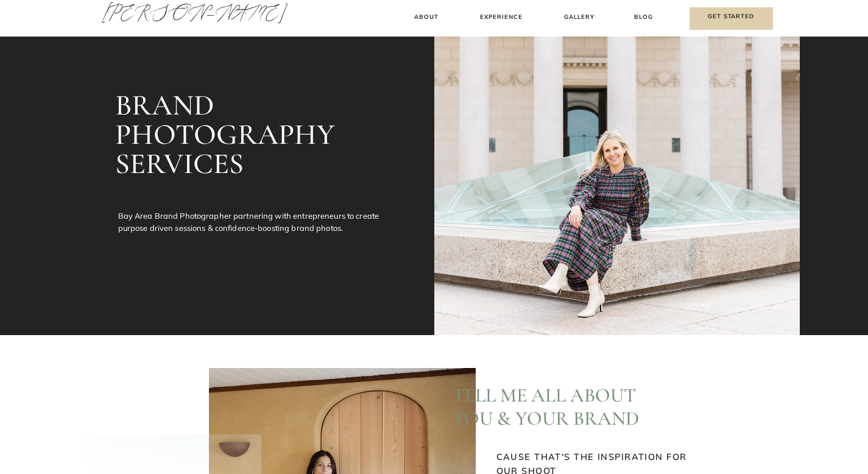  I want to click on h3: About, so click(426, 19).